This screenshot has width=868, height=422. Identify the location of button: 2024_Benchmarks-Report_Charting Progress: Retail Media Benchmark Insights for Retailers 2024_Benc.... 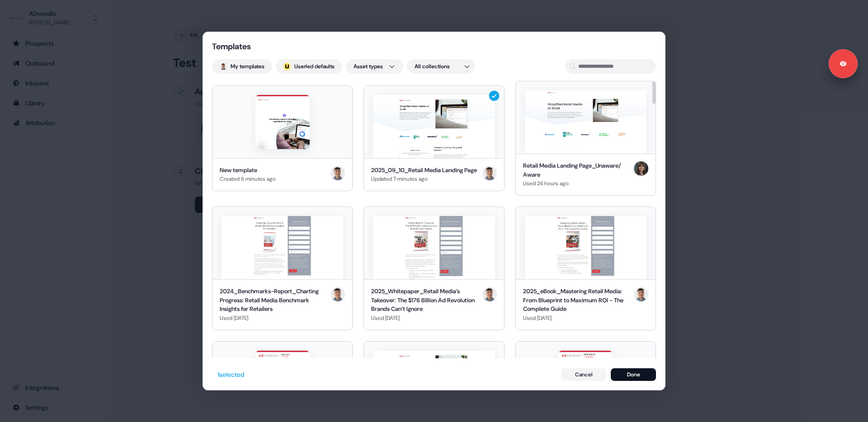
(282, 268).